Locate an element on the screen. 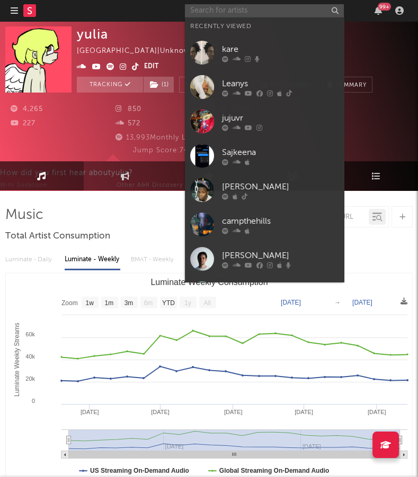  text: 1w is located at coordinates (90, 303).